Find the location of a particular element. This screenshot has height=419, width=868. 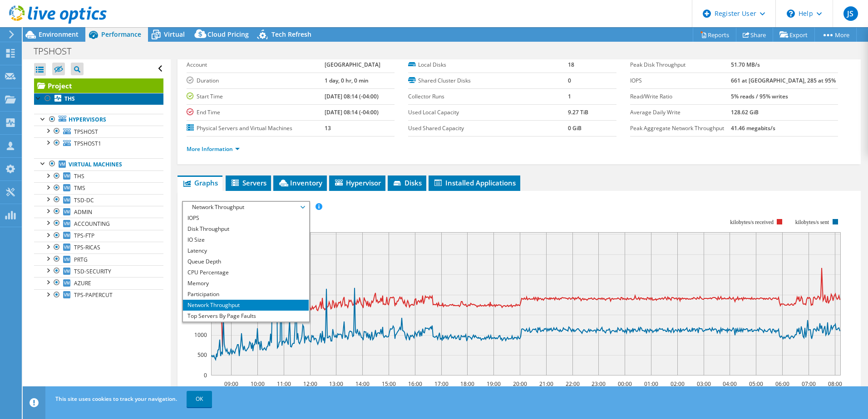

a: TMS is located at coordinates (98, 188).